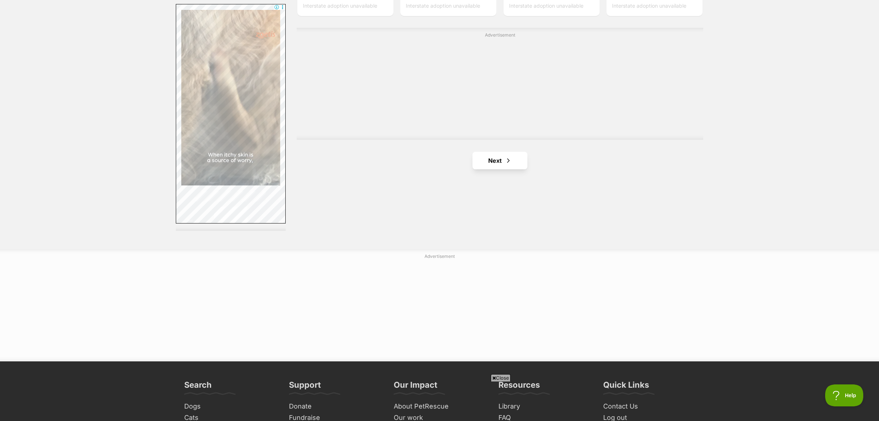 The height and width of the screenshot is (421, 879). Describe the element at coordinates (626, 387) in the screenshot. I see `h3: Quick Links` at that location.